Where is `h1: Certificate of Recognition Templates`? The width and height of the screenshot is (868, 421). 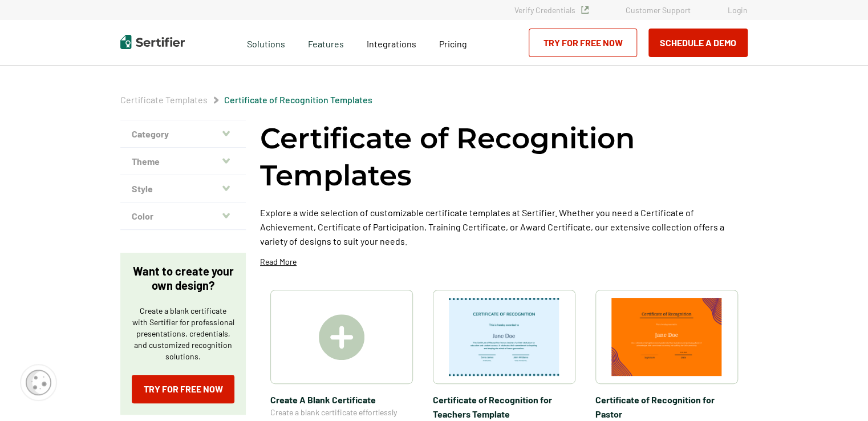
h1: Certificate of Recognition Templates is located at coordinates (504, 157).